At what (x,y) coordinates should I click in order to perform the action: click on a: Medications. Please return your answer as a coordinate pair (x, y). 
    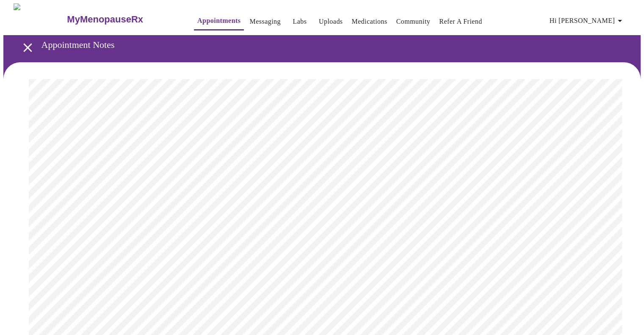
    Looking at the image, I should click on (370, 21).